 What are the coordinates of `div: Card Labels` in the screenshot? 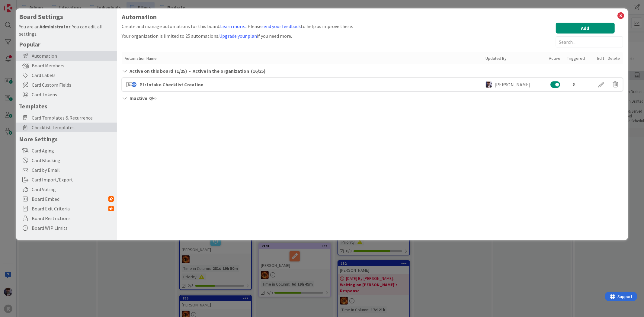 It's located at (67, 75).